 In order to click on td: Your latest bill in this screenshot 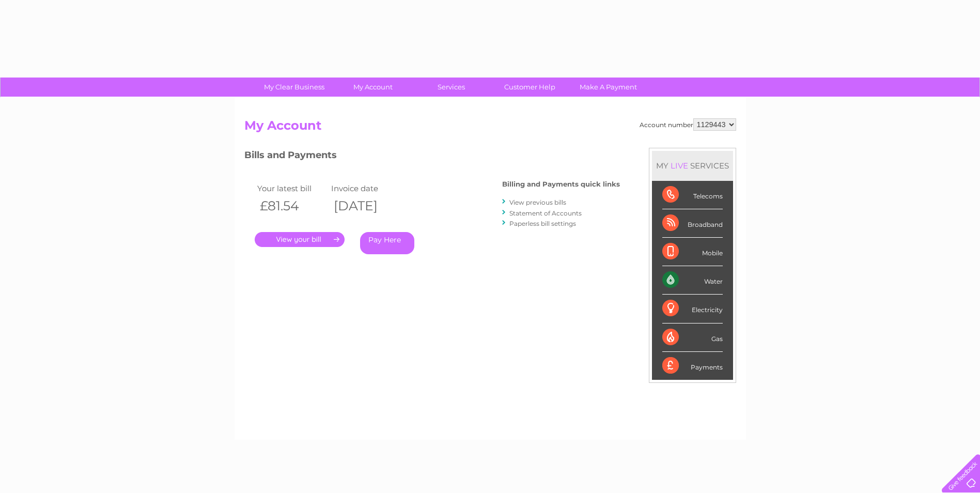, I will do `click(292, 188)`.